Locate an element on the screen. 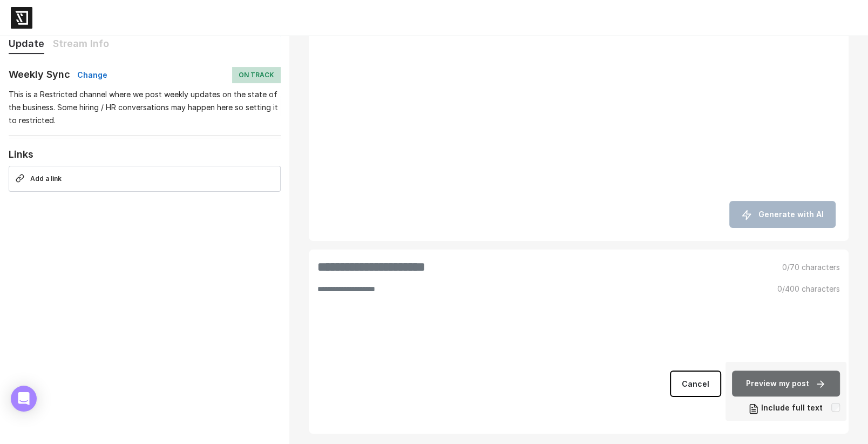  span: Include full text is located at coordinates (785, 408).